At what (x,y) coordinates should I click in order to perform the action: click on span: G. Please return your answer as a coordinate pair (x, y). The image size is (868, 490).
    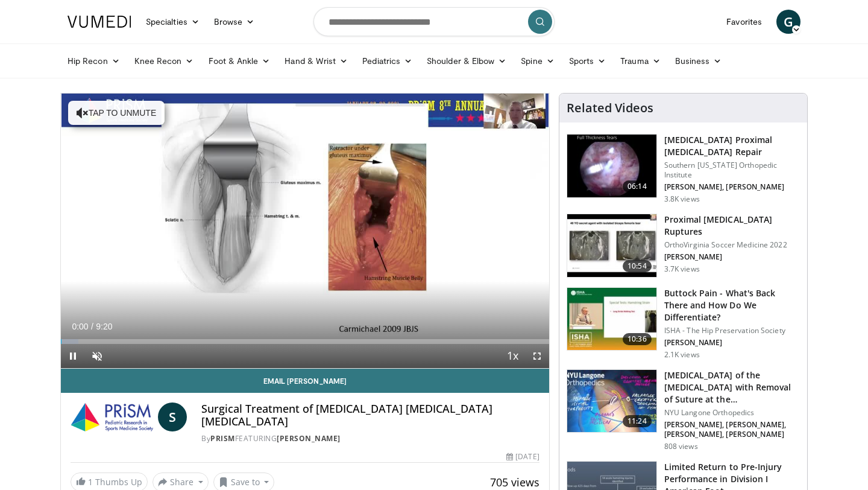
    Looking at the image, I should click on (789, 22).